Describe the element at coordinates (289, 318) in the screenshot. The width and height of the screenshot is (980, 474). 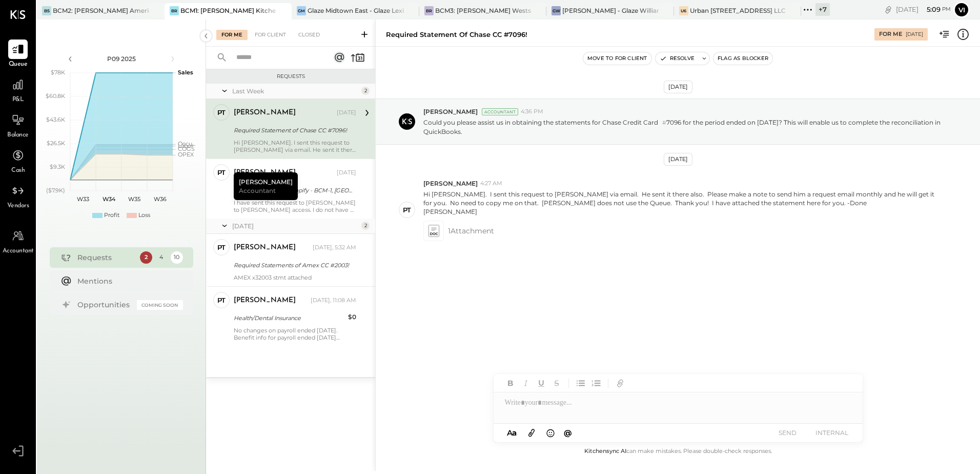
I see `div: Health/Dental Insurance` at that location.